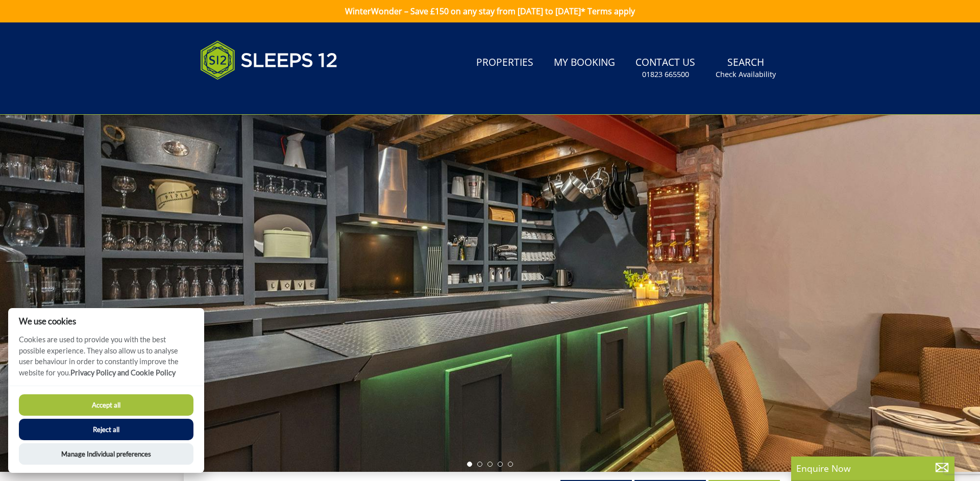 Image resolution: width=980 pixels, height=481 pixels. I want to click on a: Contact Us01823 665500, so click(665, 68).